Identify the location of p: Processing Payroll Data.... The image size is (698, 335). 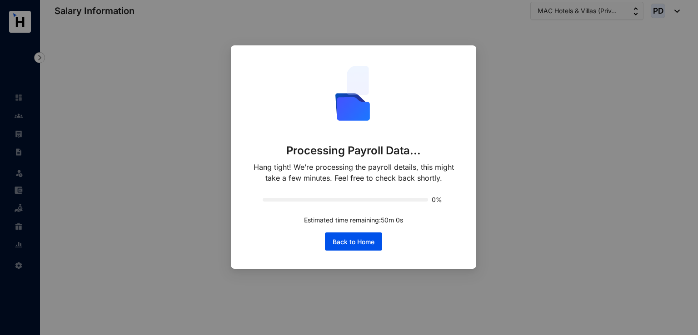
(354, 151).